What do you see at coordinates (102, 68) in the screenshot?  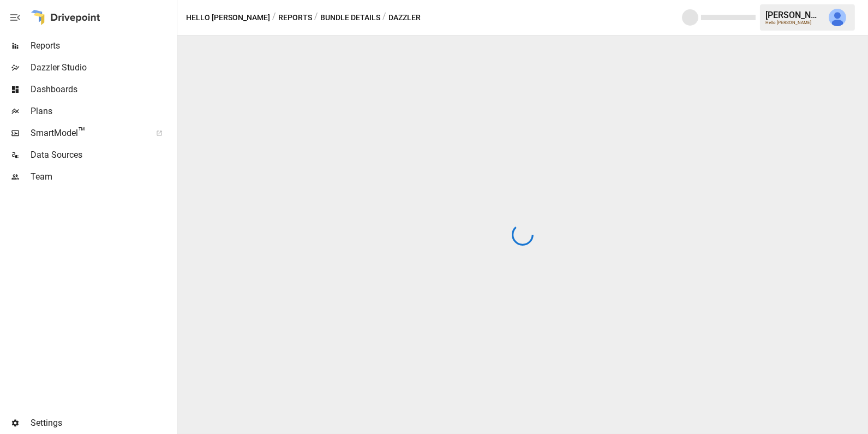 I see `span: Dazzler Studio` at bounding box center [102, 68].